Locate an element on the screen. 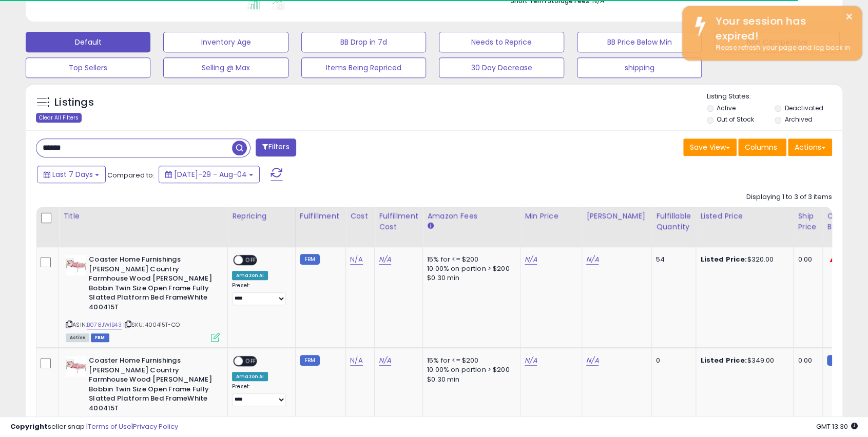 The image size is (868, 437). span: 2025-08-14 13:30 GMT is located at coordinates (837, 427).